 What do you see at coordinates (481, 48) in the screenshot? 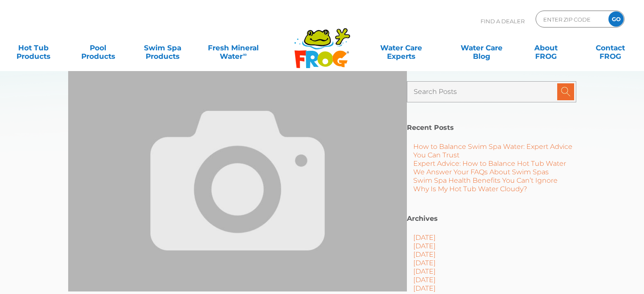
I see `a: Water CareBlog` at bounding box center [481, 48].